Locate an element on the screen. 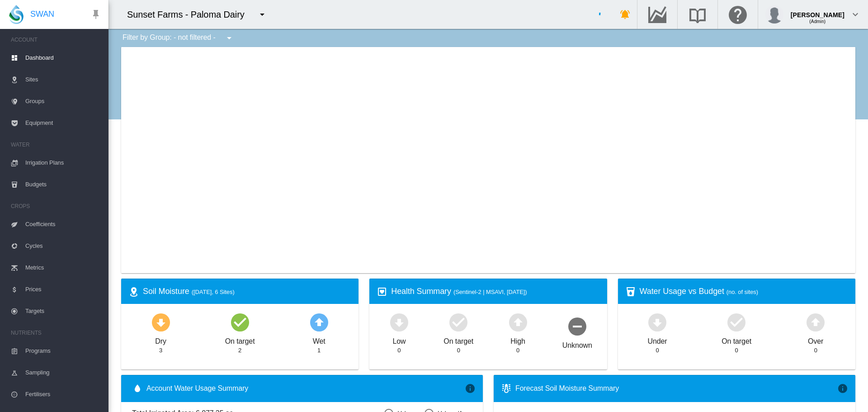  div: 2 is located at coordinates (240, 350).